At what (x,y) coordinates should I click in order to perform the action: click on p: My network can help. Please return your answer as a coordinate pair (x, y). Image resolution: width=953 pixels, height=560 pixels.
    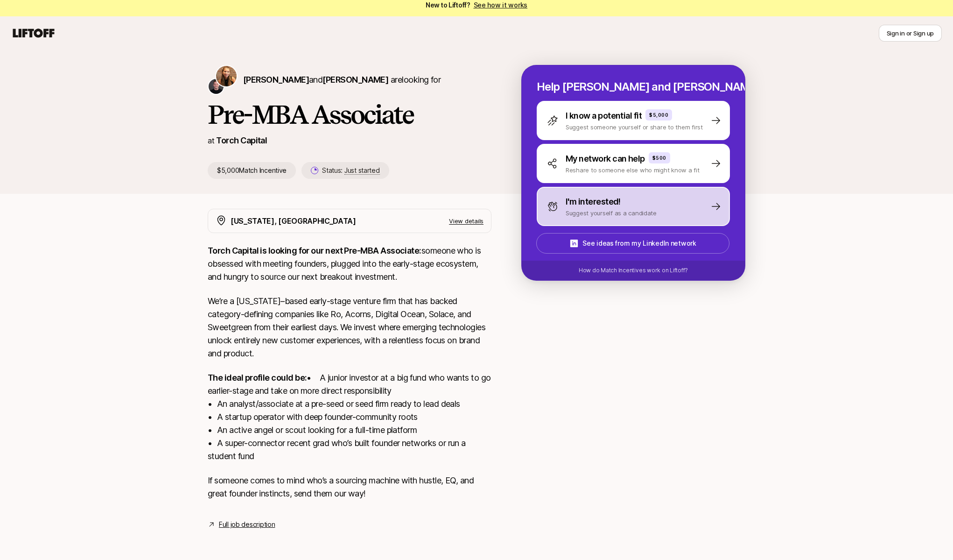
    Looking at the image, I should click on (606, 159).